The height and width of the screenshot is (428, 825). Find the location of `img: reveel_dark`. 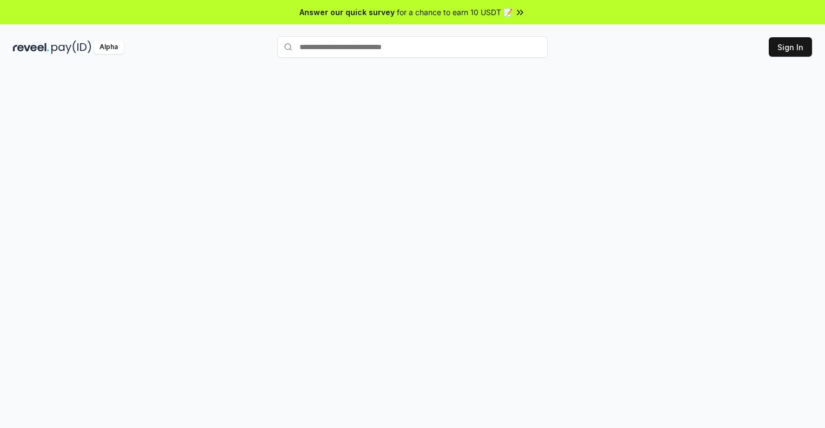

img: reveel_dark is located at coordinates (31, 47).